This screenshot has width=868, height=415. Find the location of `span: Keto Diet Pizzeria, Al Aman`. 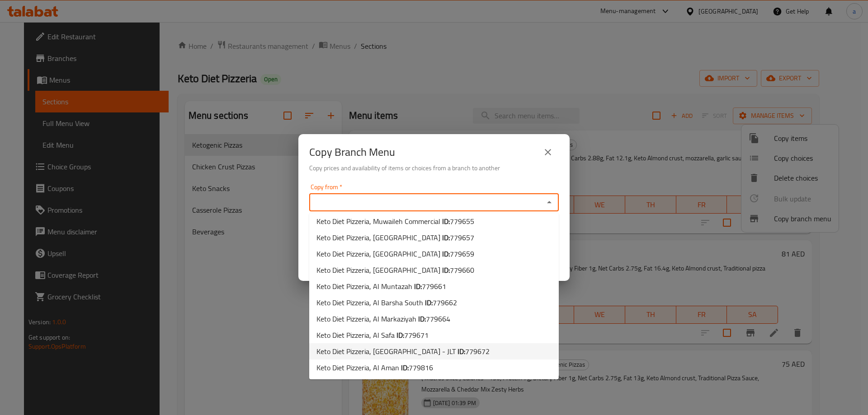

span: Keto Diet Pizzeria, Al Aman is located at coordinates (375, 368).